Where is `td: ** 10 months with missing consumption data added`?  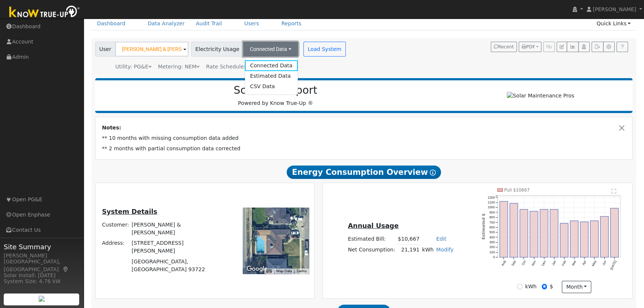
td: ** 10 months with missing consumption data added is located at coordinates (364, 139).